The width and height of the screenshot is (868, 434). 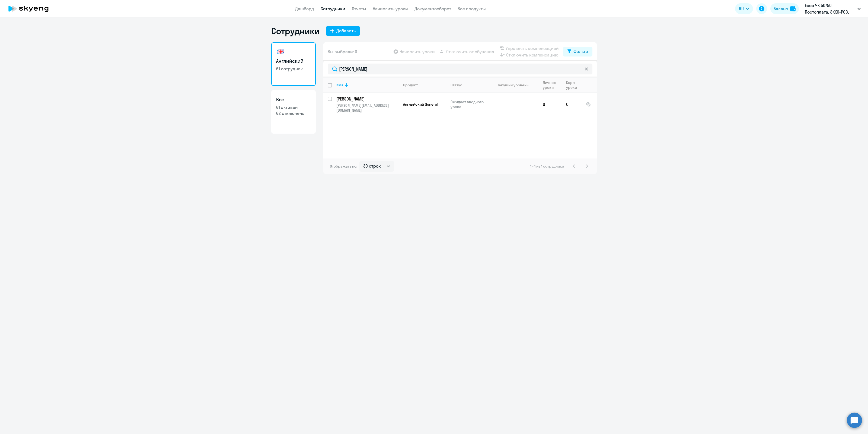 What do you see at coordinates (830, 9) in the screenshot?
I see `p: Ecco ЧК 50/50 Постоплата, ЭККО-РОС, ООО` at bounding box center [830, 9].